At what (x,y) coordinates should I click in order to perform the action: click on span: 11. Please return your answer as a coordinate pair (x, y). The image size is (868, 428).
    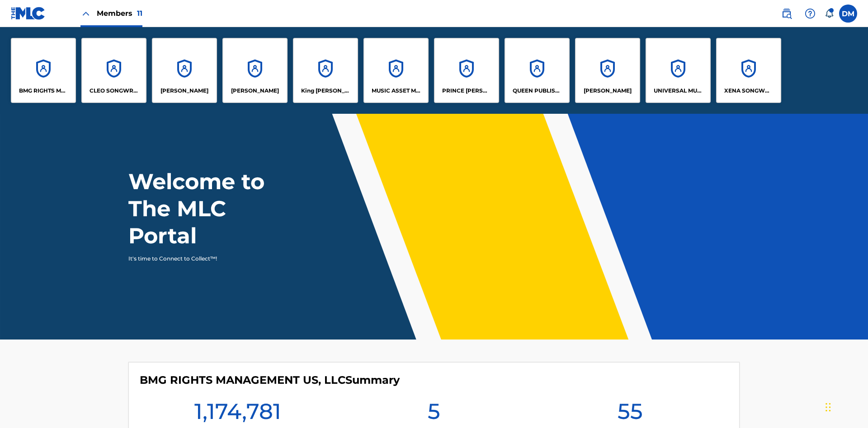
    Looking at the image, I should click on (140, 13).